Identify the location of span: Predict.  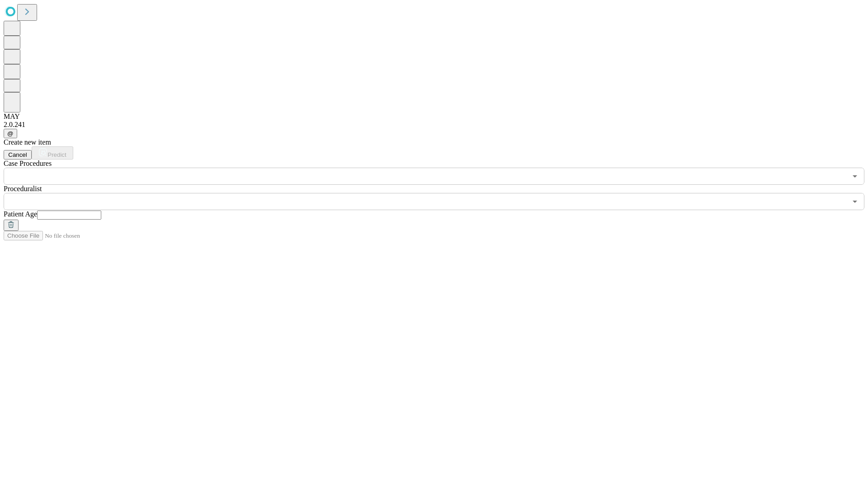
(57, 155).